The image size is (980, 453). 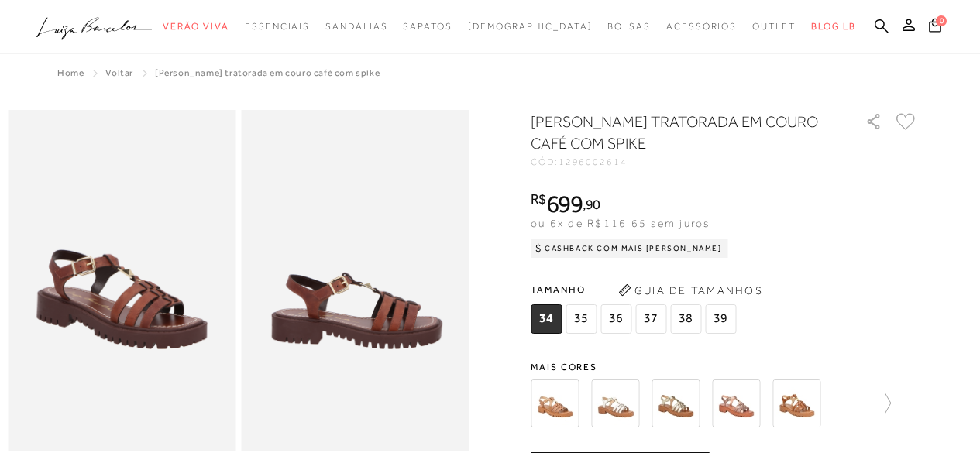 I want to click on span: 699, so click(x=564, y=204).